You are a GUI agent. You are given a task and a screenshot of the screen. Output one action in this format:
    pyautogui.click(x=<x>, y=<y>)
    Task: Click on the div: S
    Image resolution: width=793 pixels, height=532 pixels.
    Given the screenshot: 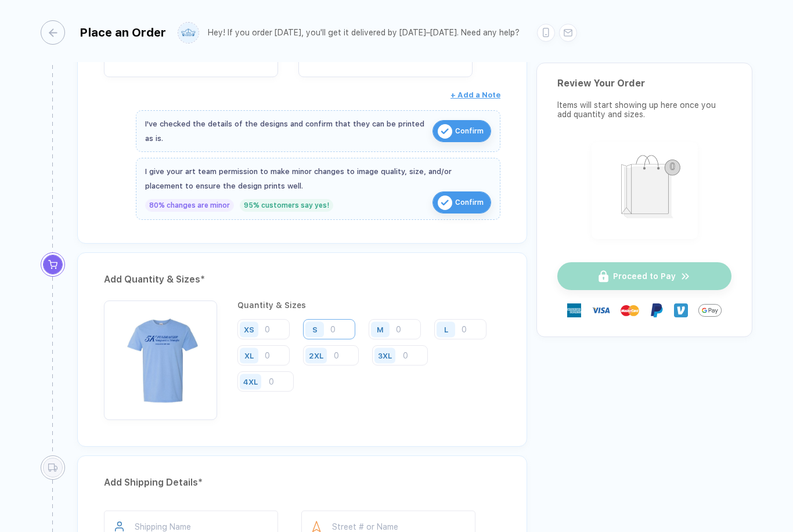 What is the action you would take?
    pyautogui.click(x=314, y=328)
    